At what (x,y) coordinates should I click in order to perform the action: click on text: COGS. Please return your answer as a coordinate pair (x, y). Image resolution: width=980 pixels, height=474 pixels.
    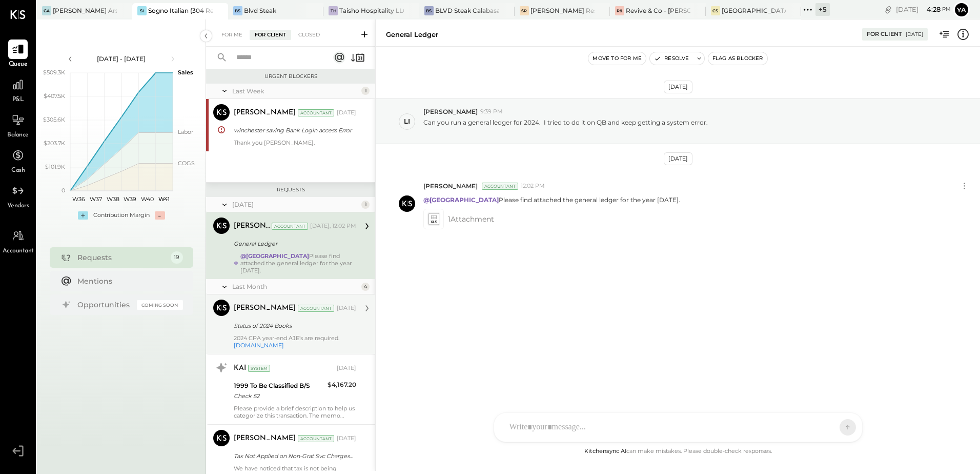
    Looking at the image, I should click on (186, 163).